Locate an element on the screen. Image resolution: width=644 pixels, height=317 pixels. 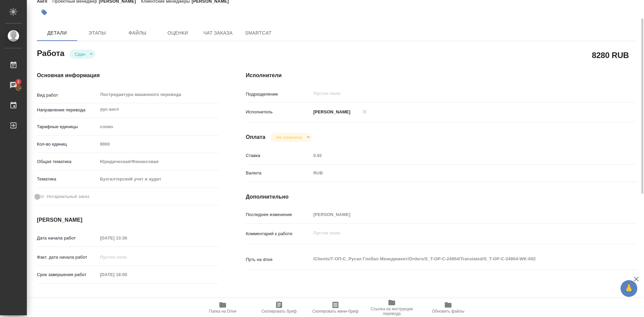
button: Скопировать бриф is located at coordinates (279, 308).